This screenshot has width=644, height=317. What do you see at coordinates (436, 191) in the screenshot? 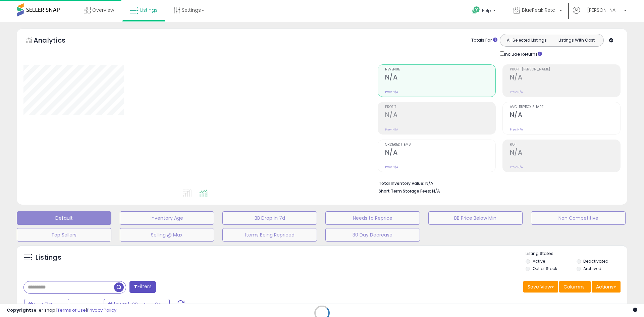
I see `span: N/A` at bounding box center [436, 191].